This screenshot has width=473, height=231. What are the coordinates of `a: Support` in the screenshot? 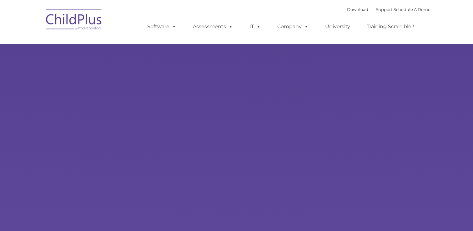 It's located at (384, 9).